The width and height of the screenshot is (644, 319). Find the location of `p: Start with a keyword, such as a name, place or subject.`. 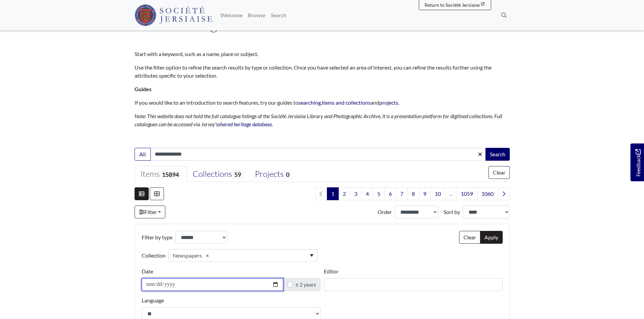

p: Start with a keyword, such as a name, place or subject. is located at coordinates (322, 54).